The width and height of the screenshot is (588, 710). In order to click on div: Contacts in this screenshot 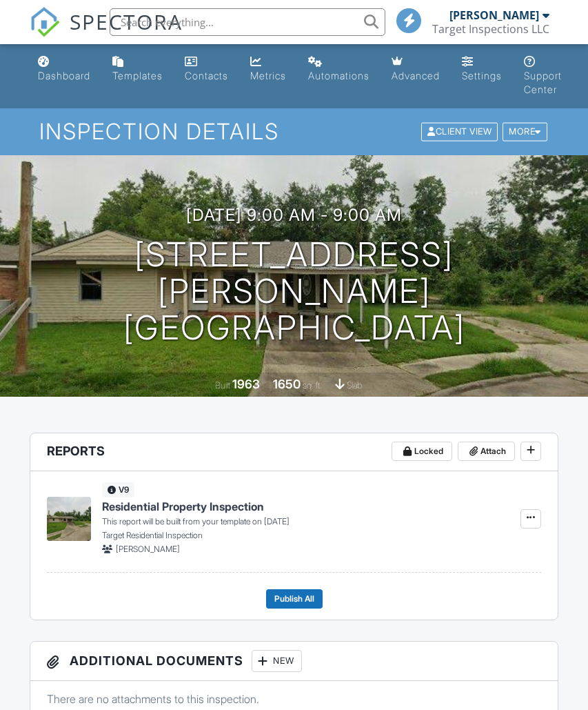, I will do `click(206, 75)`.